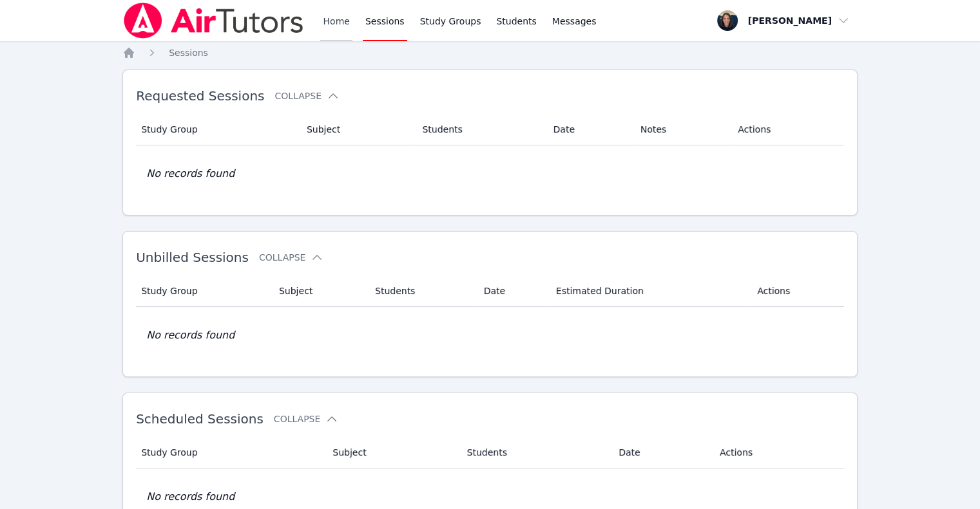 The height and width of the screenshot is (509, 980). What do you see at coordinates (213, 21) in the screenshot?
I see `img: Air Tutors` at bounding box center [213, 21].